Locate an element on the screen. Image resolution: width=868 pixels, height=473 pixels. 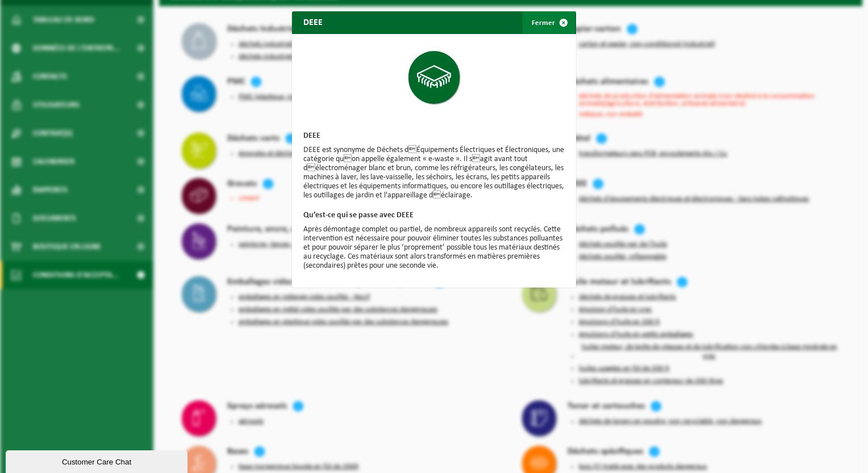
button: Fermer is located at coordinates (549, 23).